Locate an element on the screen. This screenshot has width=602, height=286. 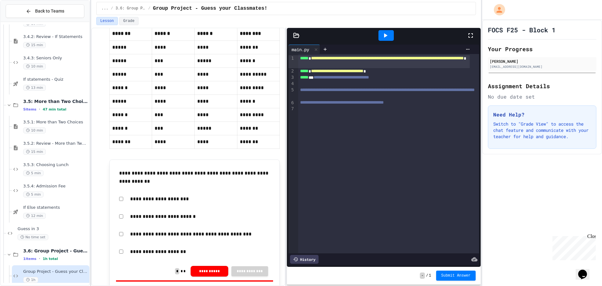
div: No due date set is located at coordinates (542, 97).